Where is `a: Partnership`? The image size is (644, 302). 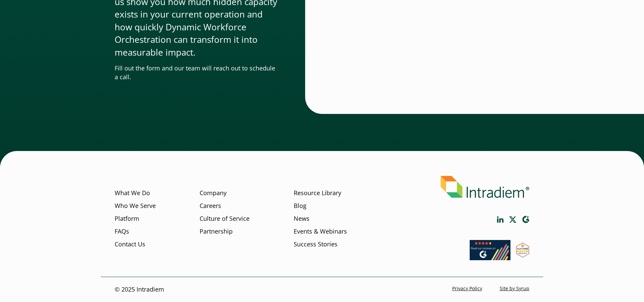
a: Partnership is located at coordinates (216, 231).